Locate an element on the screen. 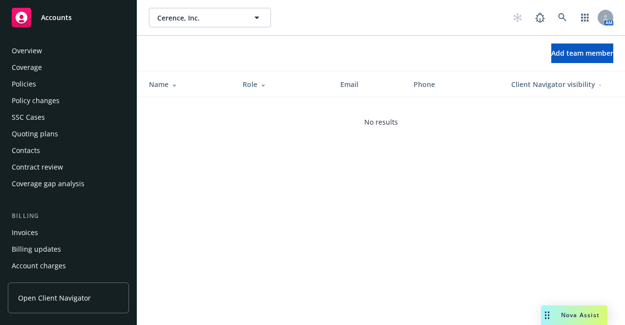  span: No results is located at coordinates (381, 122).